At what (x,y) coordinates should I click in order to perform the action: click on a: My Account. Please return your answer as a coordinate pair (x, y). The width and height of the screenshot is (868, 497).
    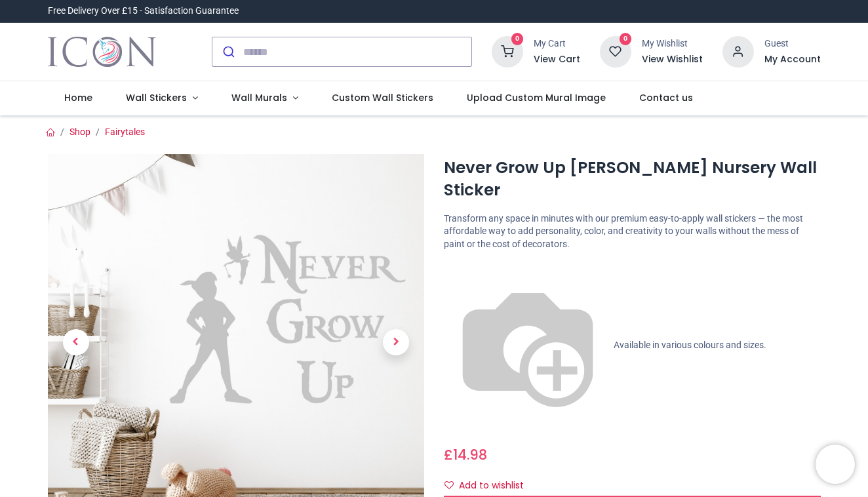
    Looking at the image, I should click on (793, 60).